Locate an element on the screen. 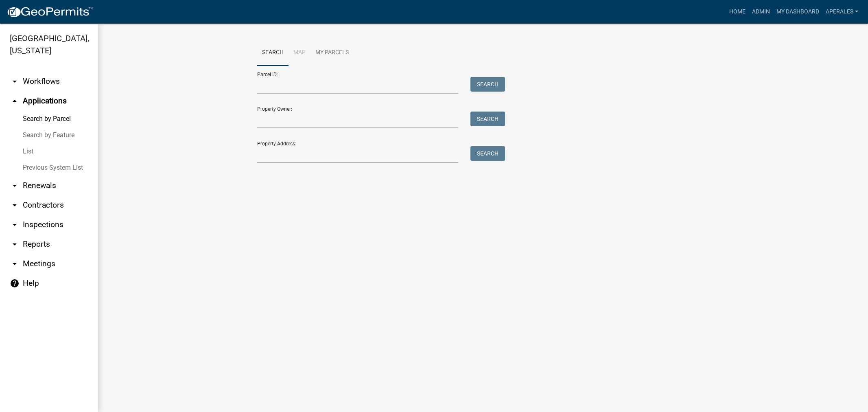 The height and width of the screenshot is (412, 868). a: Search is located at coordinates (273, 53).